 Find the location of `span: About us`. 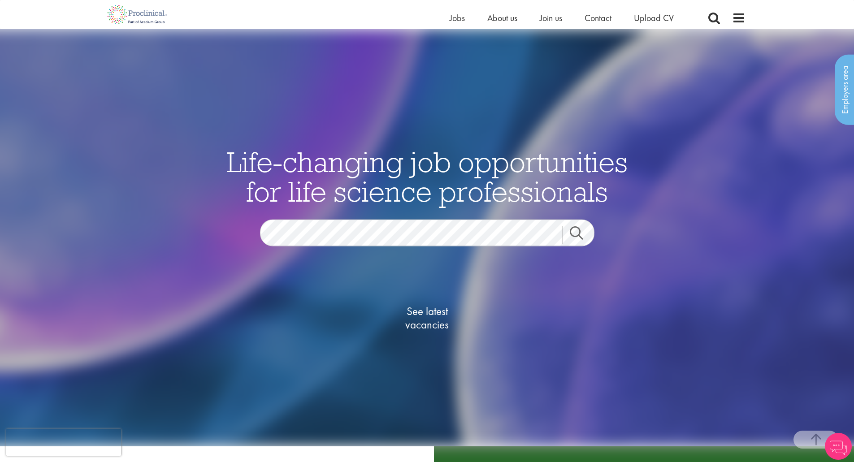

span: About us is located at coordinates (502, 18).